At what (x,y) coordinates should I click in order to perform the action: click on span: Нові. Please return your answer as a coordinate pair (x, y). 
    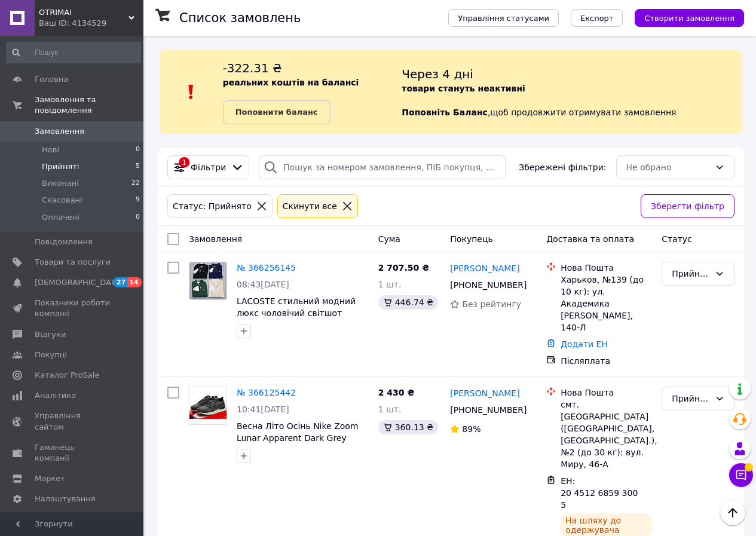
    Looking at the image, I should click on (50, 150).